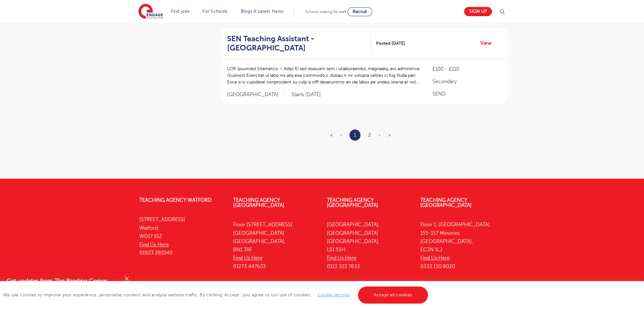 Image resolution: width=644 pixels, height=309 pixels. What do you see at coordinates (215, 11) in the screenshot?
I see `a: For Schools` at bounding box center [215, 11].